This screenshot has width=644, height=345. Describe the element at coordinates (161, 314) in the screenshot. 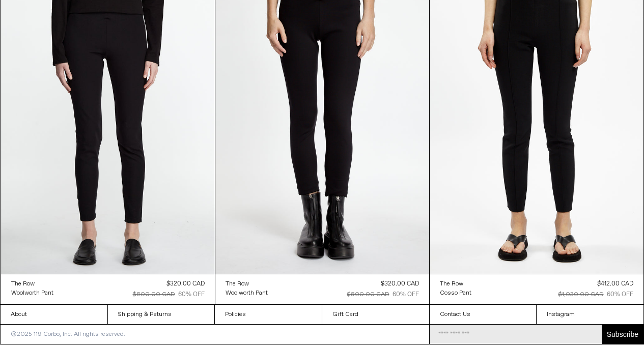

I see `a: Shipping & Returns` at that location.